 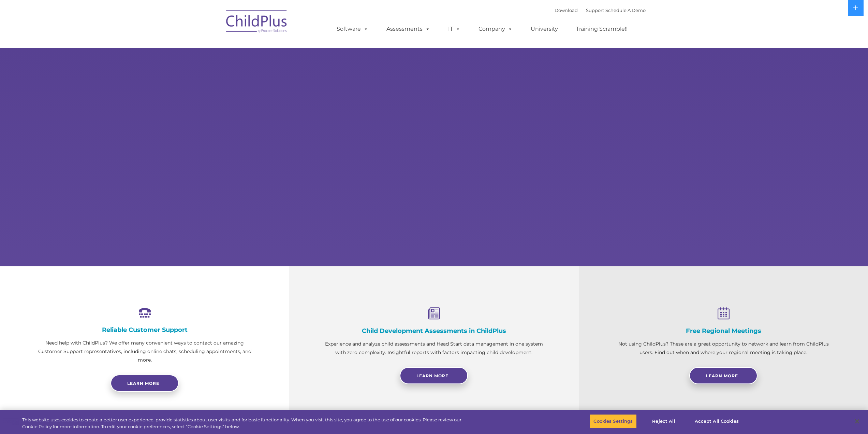 I want to click on button: Cookies Settings, so click(x=613, y=421).